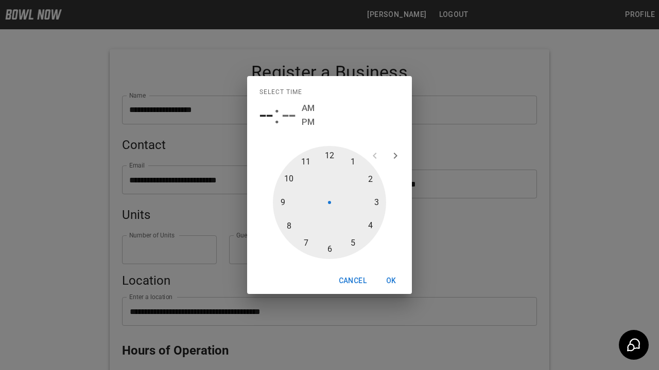 This screenshot has width=659, height=370. I want to click on button: OK, so click(391, 281).